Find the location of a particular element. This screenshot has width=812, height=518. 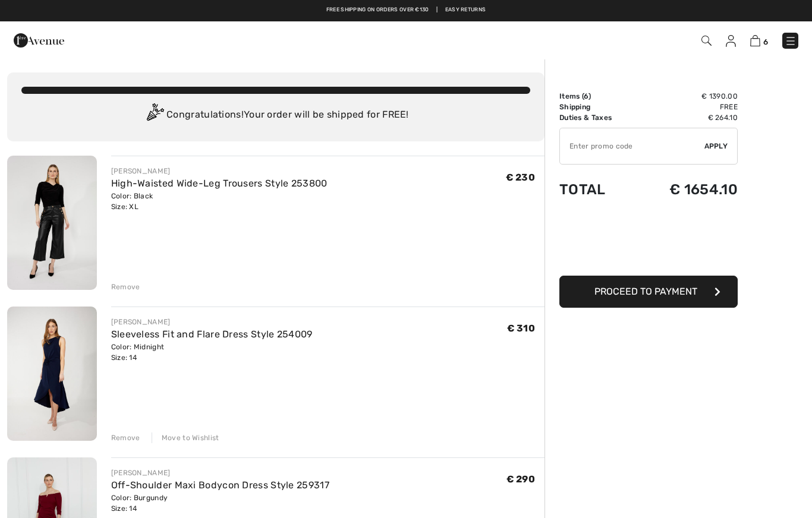

img: Sleeveless Fit and Flare Dress Style 254009 is located at coordinates (51, 374).